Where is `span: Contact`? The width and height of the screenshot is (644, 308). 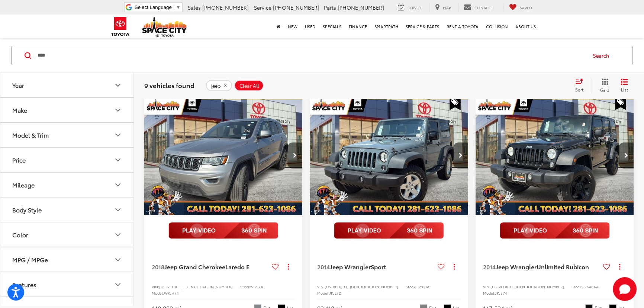 span: Contact is located at coordinates (483, 7).